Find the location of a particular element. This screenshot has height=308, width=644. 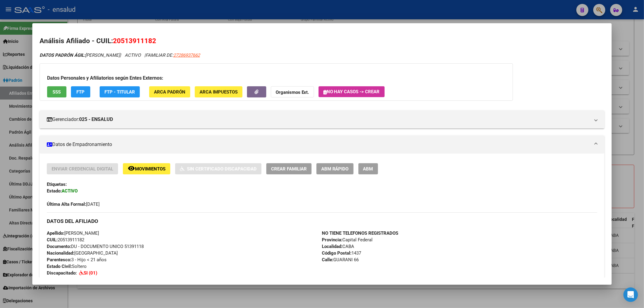

span: Sin Certificado Discapacidad is located at coordinates (221, 169).